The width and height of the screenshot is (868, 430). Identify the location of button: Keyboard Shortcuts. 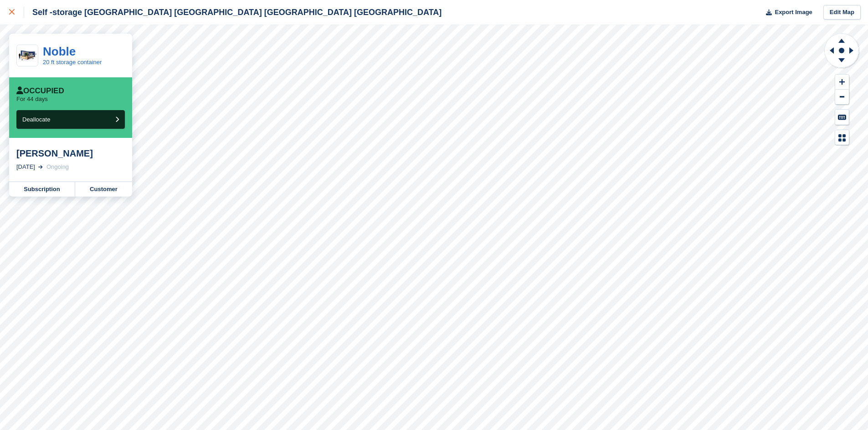
(842, 117).